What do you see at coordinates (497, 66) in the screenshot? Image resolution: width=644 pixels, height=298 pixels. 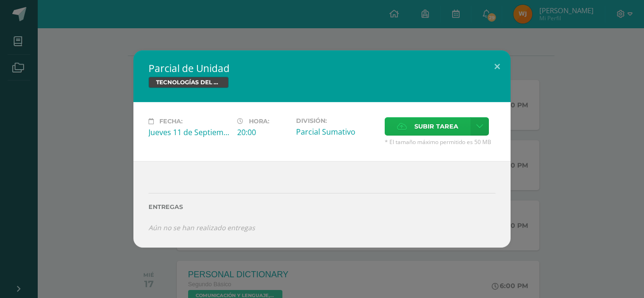 I see `button: Close (Esc)` at bounding box center [497, 66].